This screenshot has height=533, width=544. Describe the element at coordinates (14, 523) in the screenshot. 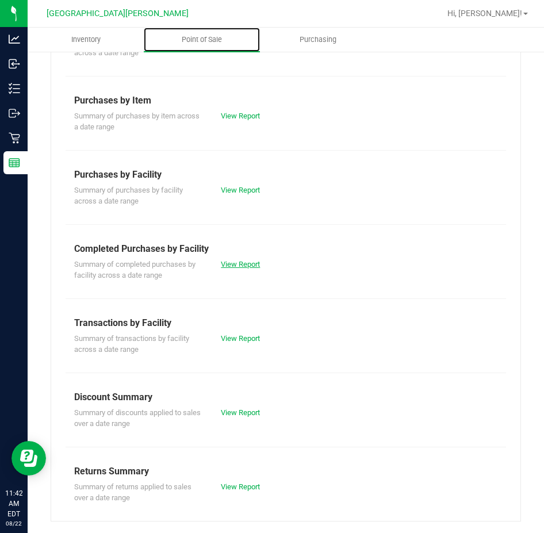

I see `p: 08/22` at that location.